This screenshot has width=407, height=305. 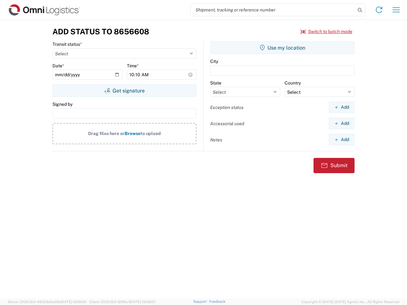 I want to click on span: Client: 2025.19.0-129fbcf, so click(x=122, y=302).